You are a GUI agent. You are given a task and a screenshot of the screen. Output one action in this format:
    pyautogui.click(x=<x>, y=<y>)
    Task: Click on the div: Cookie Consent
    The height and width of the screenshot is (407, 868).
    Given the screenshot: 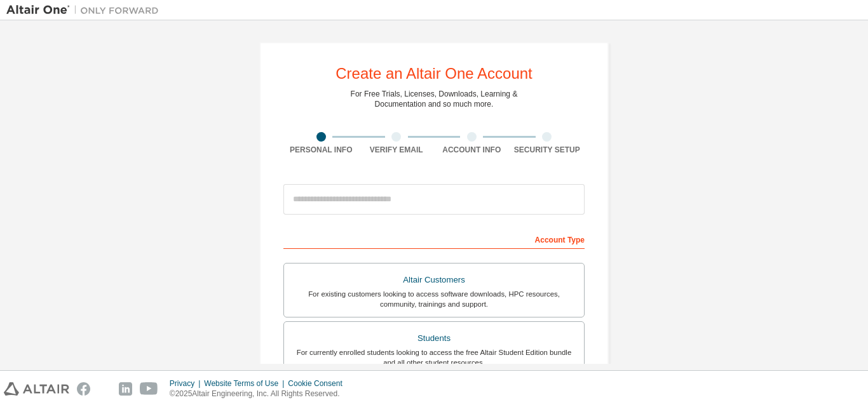 What is the action you would take?
    pyautogui.click(x=318, y=384)
    